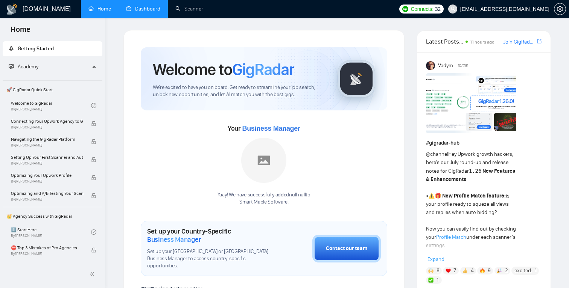 Image resolution: width=569 pixels, height=288 pixels. Describe the element at coordinates (93, 275) in the screenshot. I see `span: double-left` at that location.